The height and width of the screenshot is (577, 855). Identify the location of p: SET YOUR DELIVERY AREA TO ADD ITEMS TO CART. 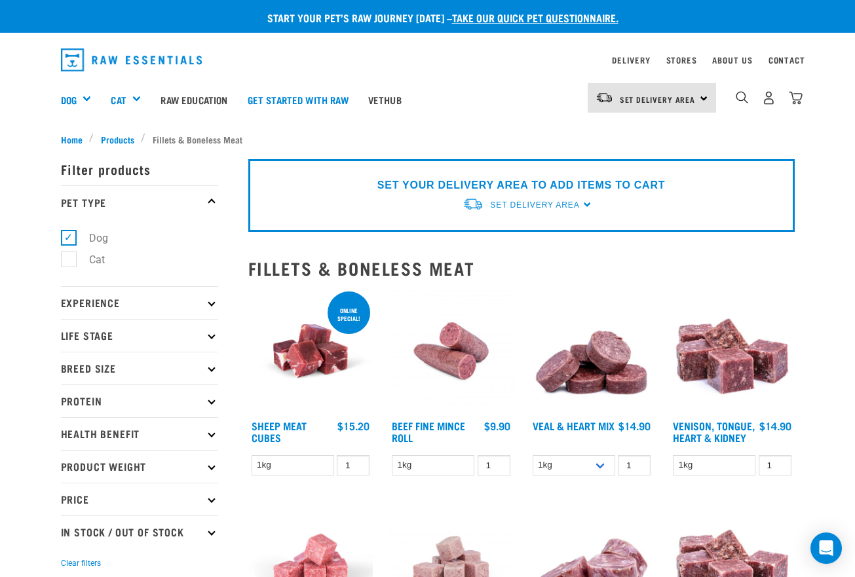
(521, 185).